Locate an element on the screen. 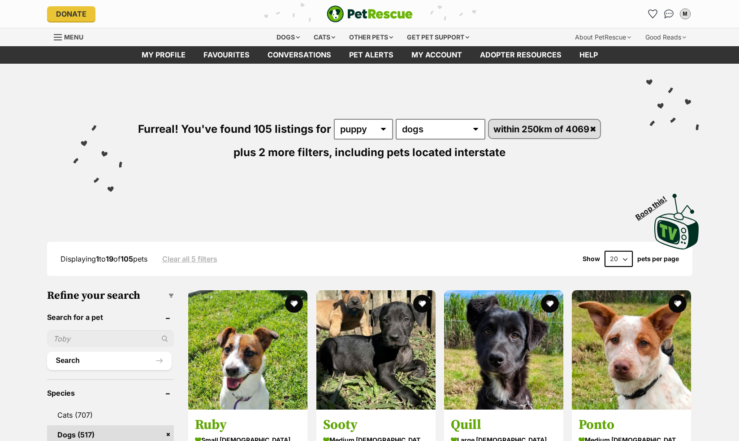  img: logo-e224e6f780fb5917bec1dbf3a21bbac754714ae5b6737aabdf751b685950b380.svg is located at coordinates (370, 14).